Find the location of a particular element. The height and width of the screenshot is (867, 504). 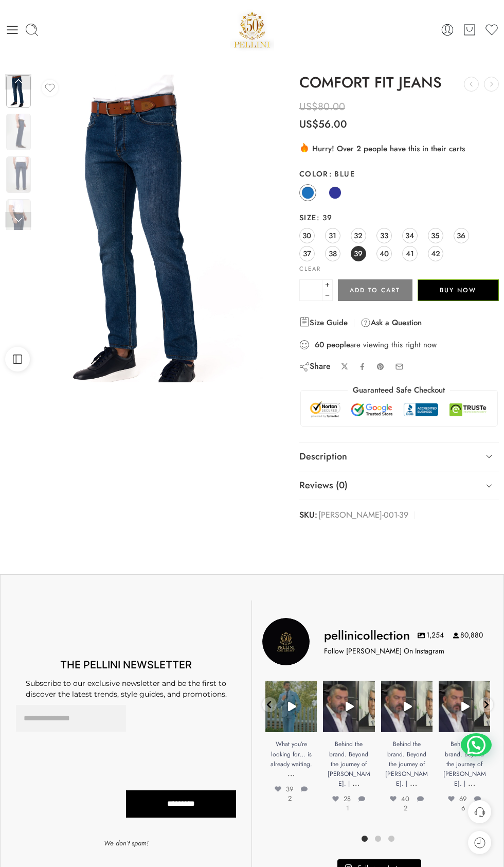

label: Color is located at coordinates (399, 174).